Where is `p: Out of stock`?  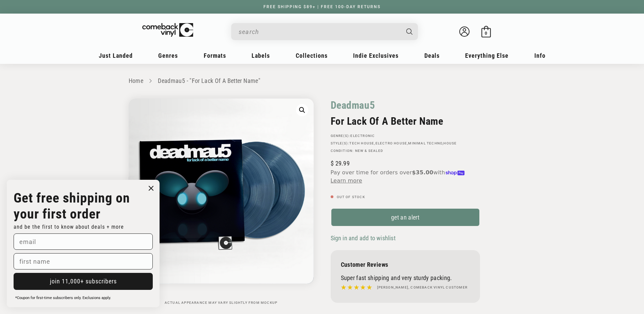
p: Out of stock is located at coordinates (405, 197).